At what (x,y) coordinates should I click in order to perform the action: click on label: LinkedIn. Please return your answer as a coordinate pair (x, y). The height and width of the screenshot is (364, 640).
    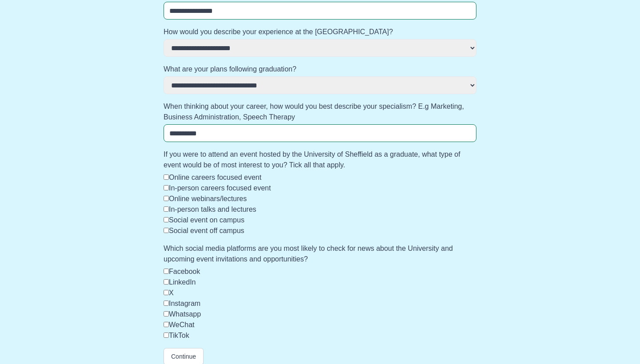
    Looking at the image, I should click on (182, 282).